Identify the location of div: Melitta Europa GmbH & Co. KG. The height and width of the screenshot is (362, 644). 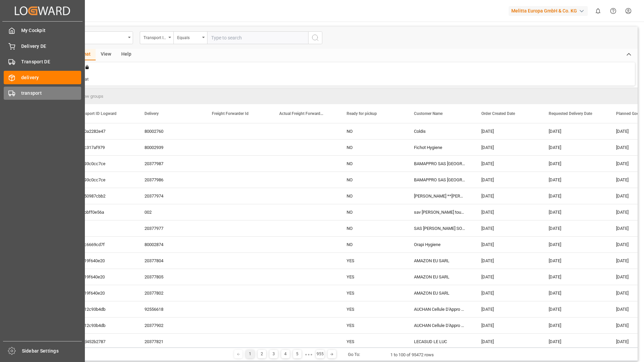
(548, 11).